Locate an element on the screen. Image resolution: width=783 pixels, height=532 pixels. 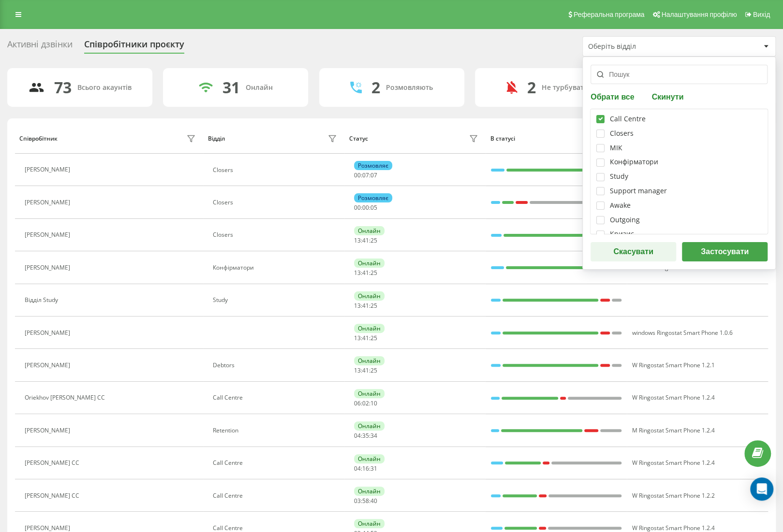
span: 31 is located at coordinates (374, 468).